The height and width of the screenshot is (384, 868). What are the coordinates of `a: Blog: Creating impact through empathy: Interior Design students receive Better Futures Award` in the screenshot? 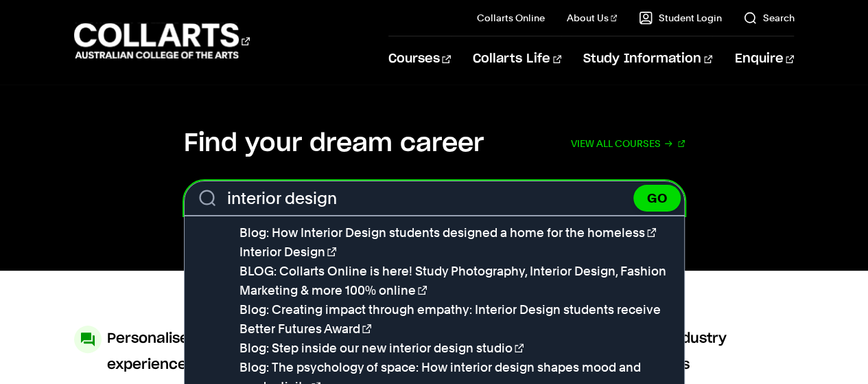 It's located at (450, 319).